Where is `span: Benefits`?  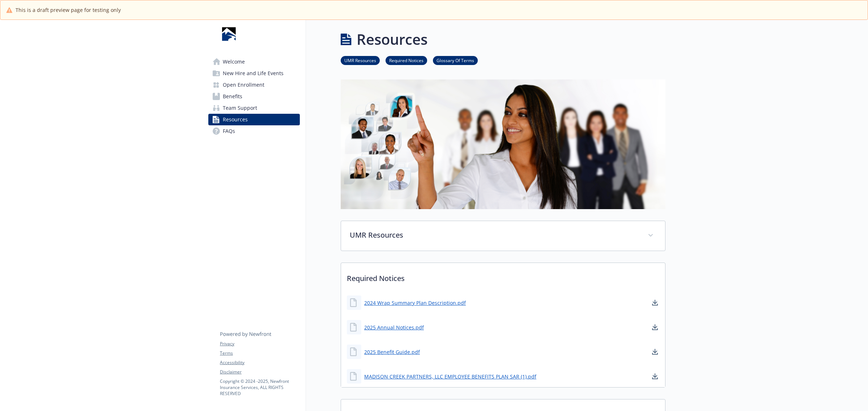
span: Benefits is located at coordinates (232, 96).